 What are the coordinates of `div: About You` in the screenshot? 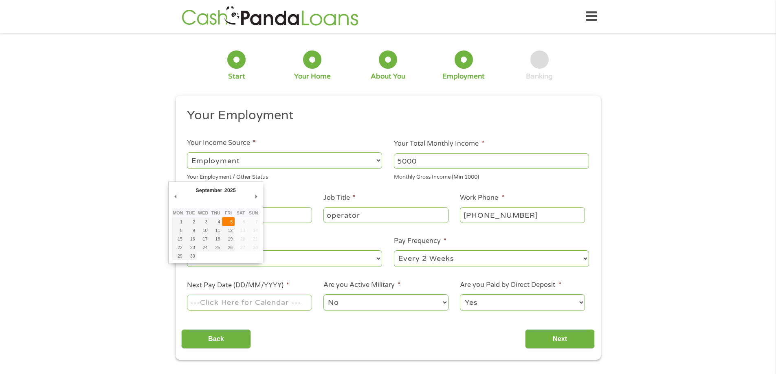 It's located at (388, 77).